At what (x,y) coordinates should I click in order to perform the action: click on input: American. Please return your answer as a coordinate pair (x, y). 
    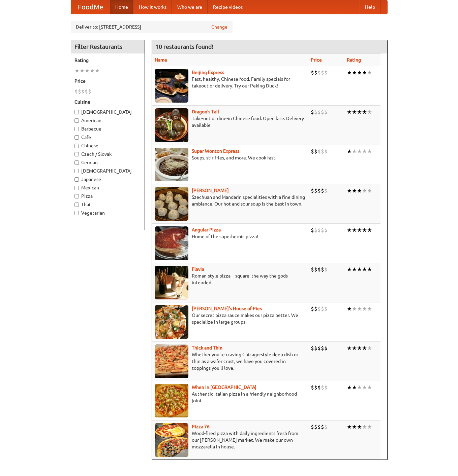
    Looking at the image, I should click on (76, 120).